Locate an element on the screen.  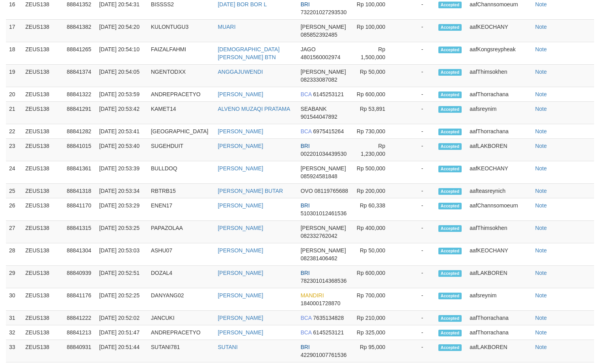
td: 88841322 is located at coordinates (80, 94).